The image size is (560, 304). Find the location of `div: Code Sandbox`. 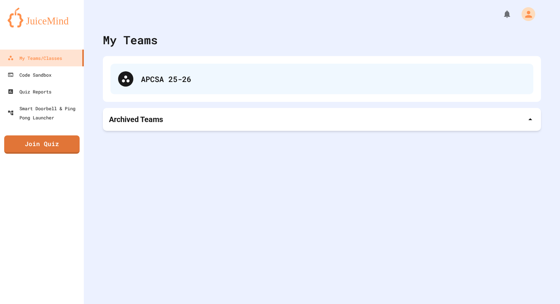

div: Code Sandbox is located at coordinates (29, 75).